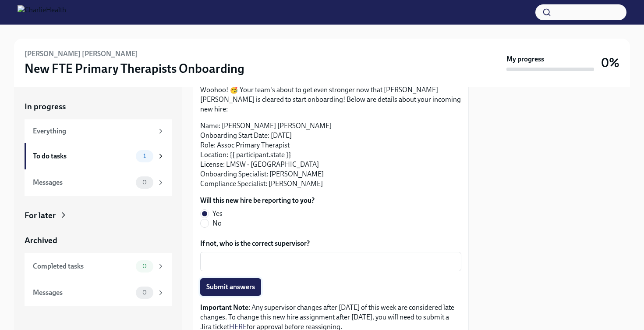 This screenshot has width=644, height=330. I want to click on label: If not, who is the correct supervisor?, so click(331, 243).